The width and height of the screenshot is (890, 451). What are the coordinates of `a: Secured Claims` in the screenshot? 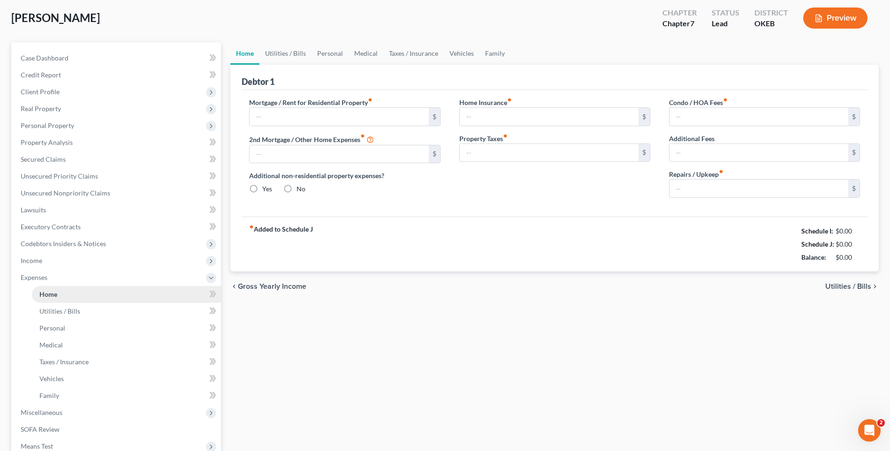 It's located at (117, 159).